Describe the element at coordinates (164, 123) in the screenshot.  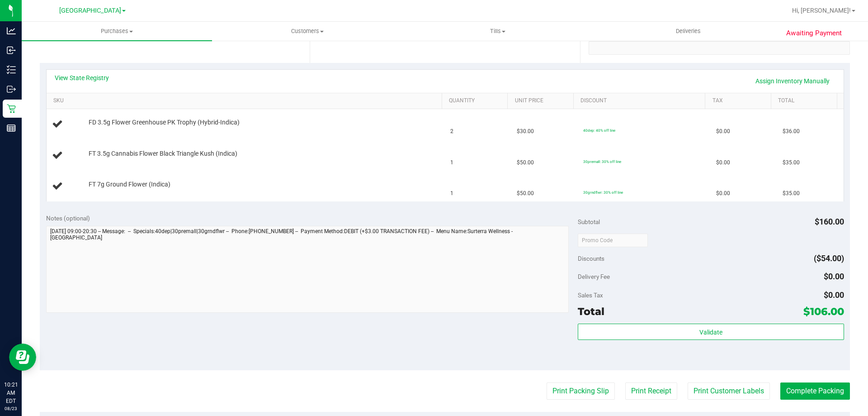
I see `span: FD 3.5g Flower Greenhouse PK Trophy (Hybrid-Indica)` at that location.